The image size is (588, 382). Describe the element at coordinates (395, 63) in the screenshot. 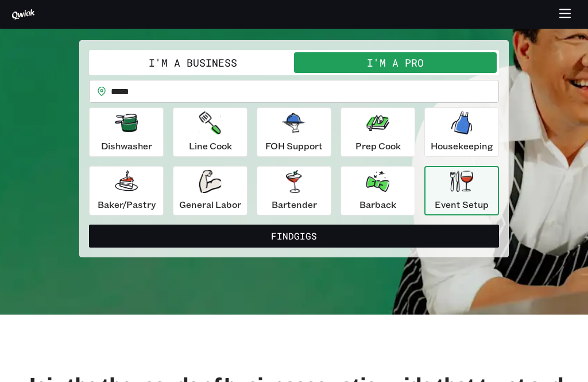

I see `button: I'm a Pro` at that location.